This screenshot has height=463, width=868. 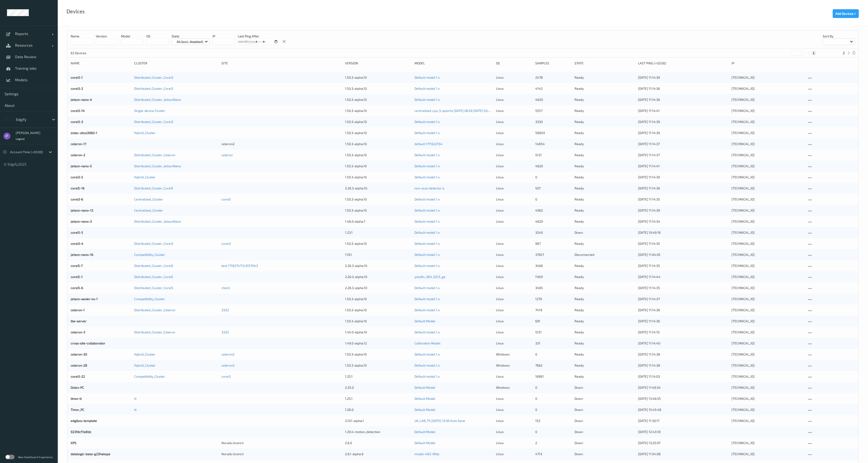 I want to click on p: OS, so click(x=158, y=37).